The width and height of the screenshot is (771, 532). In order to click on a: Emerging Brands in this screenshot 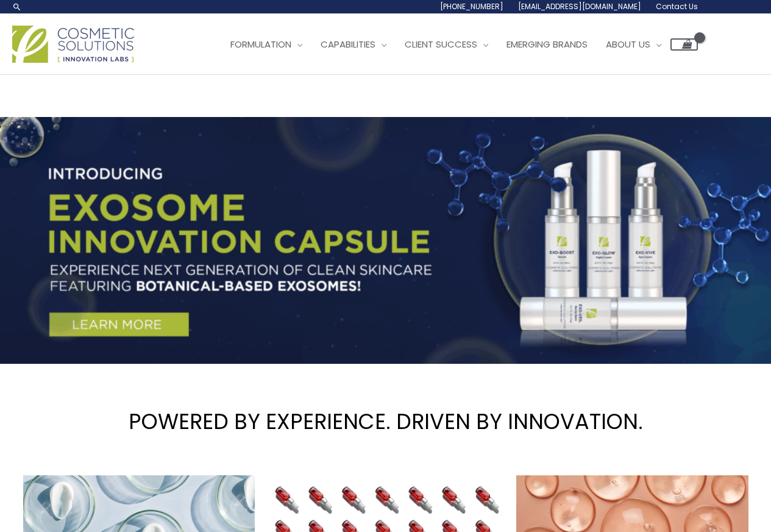, I will do `click(546, 45)`.